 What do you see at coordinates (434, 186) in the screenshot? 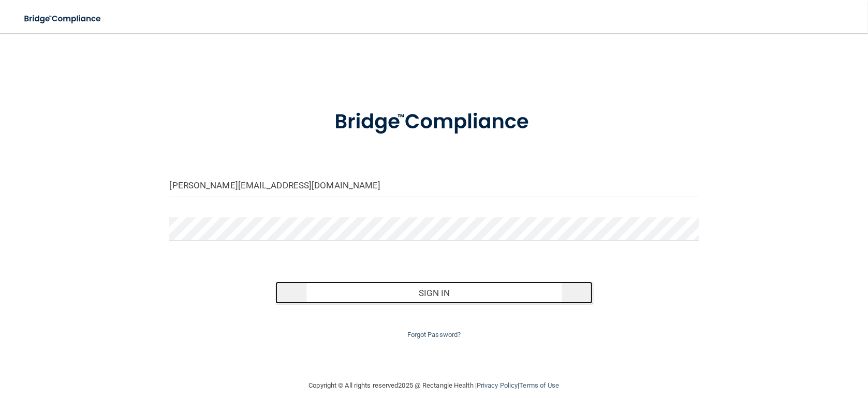
I see `input: Email` at bounding box center [434, 186].